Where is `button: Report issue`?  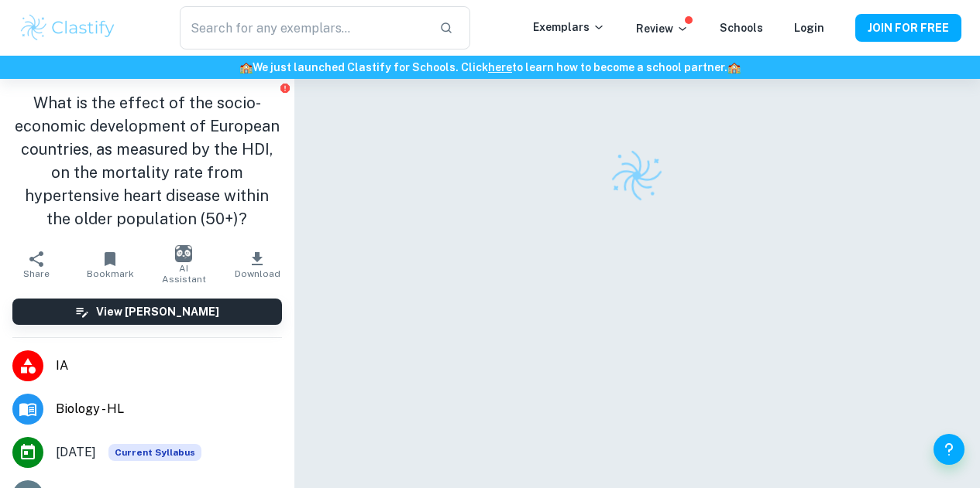
button: Report issue is located at coordinates (285, 87).